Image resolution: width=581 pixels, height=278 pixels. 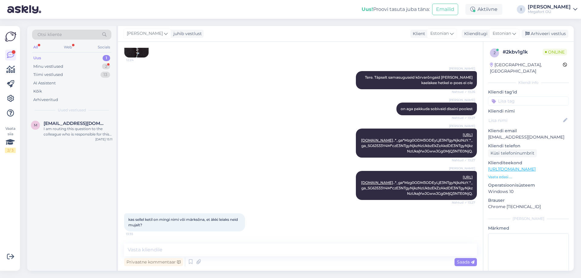 What do you see at coordinates (474, 34) in the screenshot?
I see `div: Klienditugi` at bounding box center [474, 34].